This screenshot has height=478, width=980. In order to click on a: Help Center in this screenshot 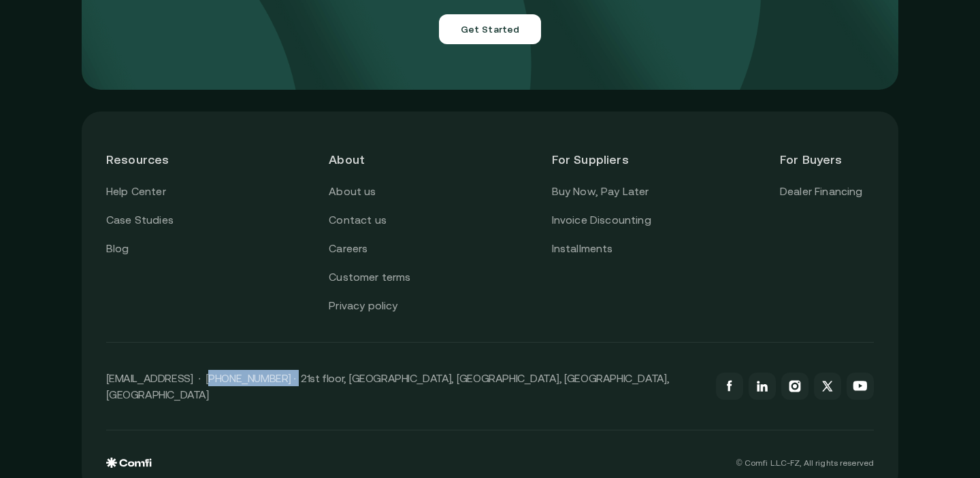, I will do `click(136, 192)`.